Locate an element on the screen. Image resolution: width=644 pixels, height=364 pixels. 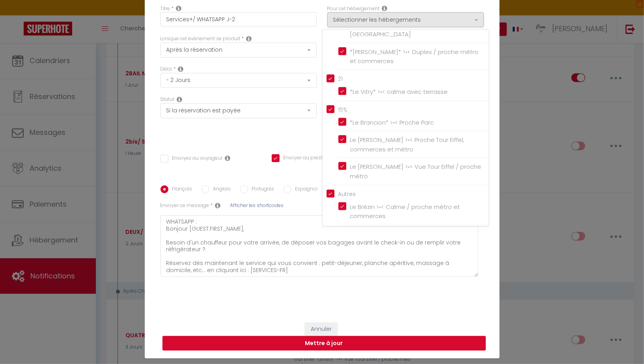
label: Portugais is located at coordinates (261, 190).